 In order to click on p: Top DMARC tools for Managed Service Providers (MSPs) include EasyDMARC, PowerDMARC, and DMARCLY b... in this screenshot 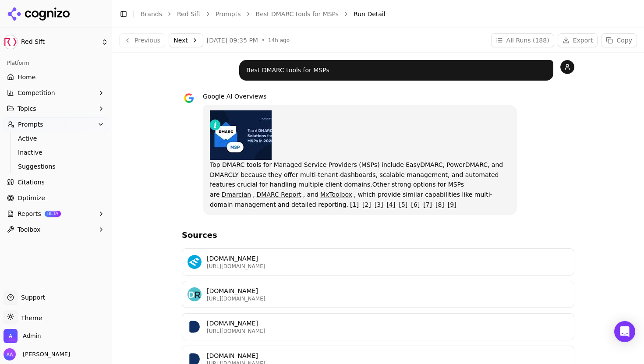, I will do `click(360, 160)`.